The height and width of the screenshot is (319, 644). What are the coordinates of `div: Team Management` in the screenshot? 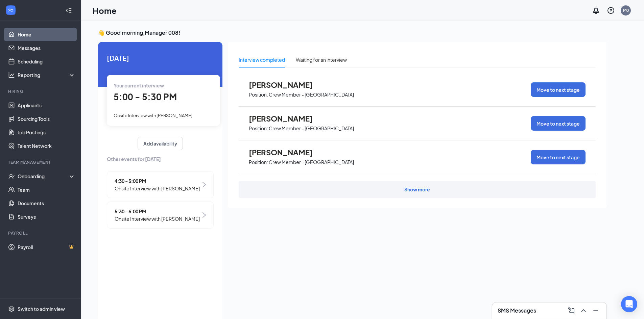 It's located at (41, 162).